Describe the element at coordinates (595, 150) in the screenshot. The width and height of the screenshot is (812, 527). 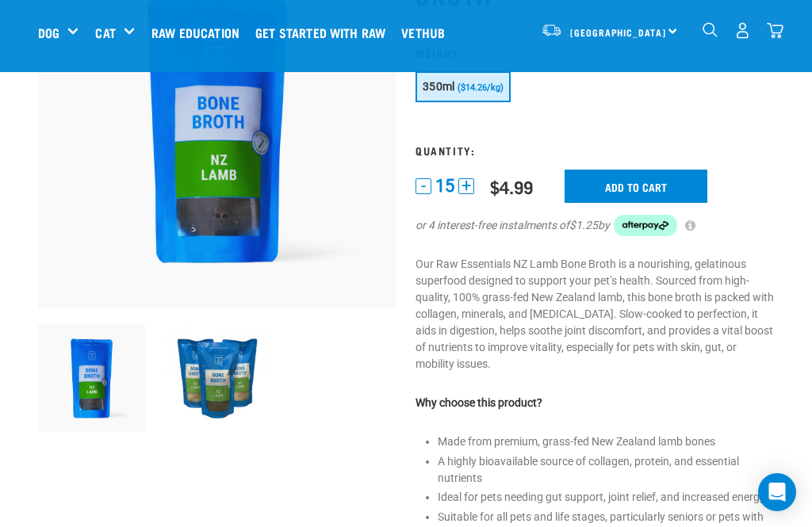
I see `h3: Quantity:` at that location.